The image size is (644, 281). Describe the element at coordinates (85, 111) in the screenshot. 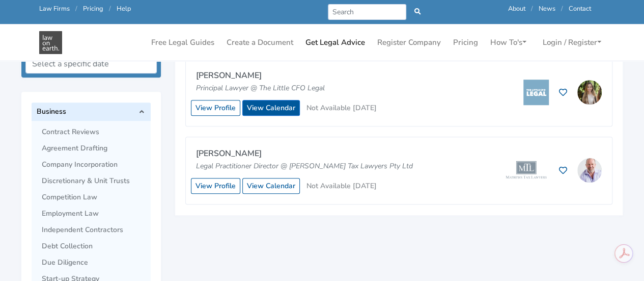

I see `span: Business` at that location.